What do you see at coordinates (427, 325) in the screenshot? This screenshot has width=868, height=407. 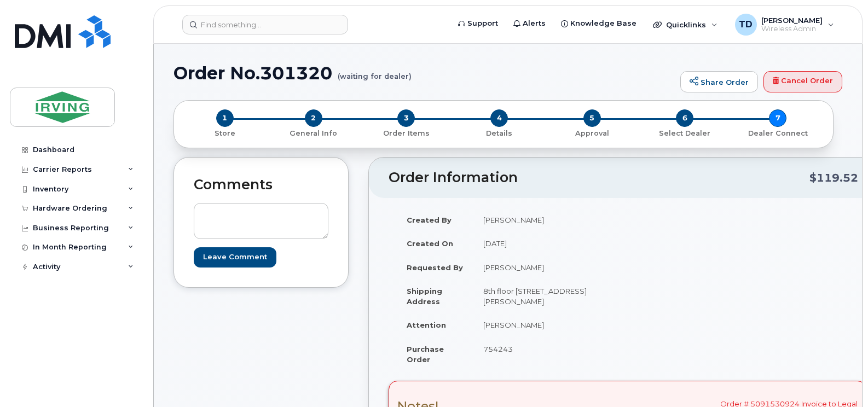 I see `strong: Attention` at bounding box center [427, 325].